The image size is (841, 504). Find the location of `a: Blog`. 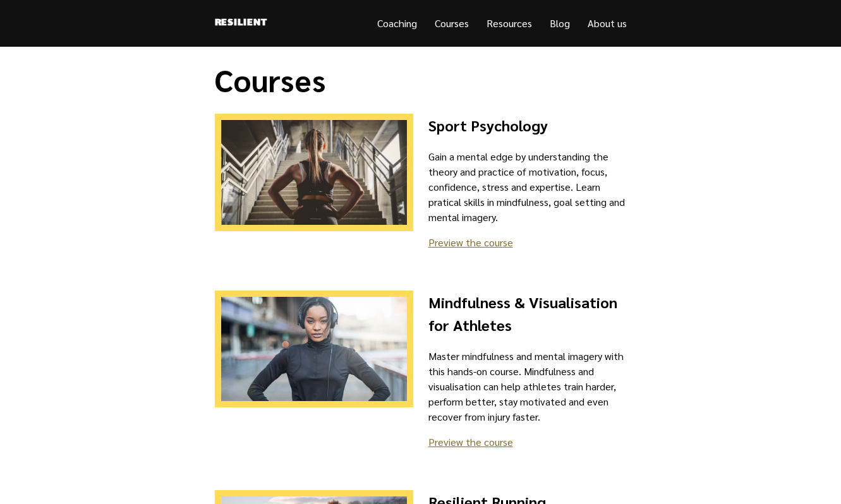

a: Blog is located at coordinates (560, 22).